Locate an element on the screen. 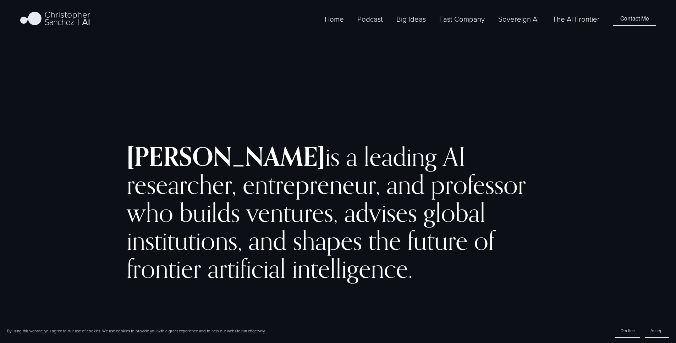 This screenshot has width=676, height=343. button: Accept is located at coordinates (656, 331).